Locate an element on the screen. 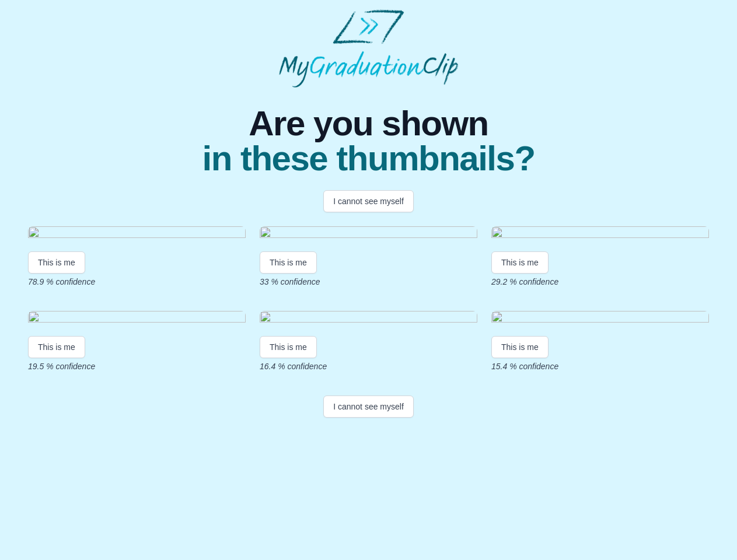 This screenshot has width=737, height=560. img: 8fce308b4077f859666dfb1f9877a0cd936cb57b.gif is located at coordinates (137, 318).